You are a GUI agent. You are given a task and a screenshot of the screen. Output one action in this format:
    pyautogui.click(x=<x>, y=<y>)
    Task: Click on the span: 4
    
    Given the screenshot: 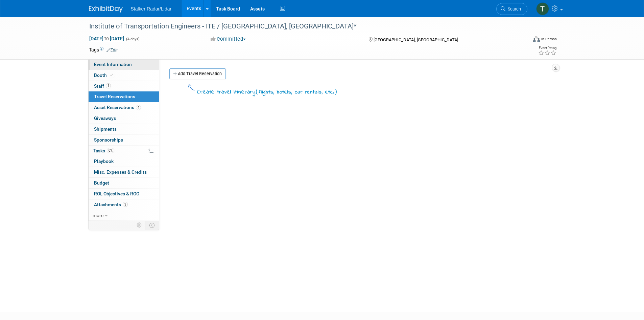 What is the action you would take?
    pyautogui.click(x=138, y=107)
    